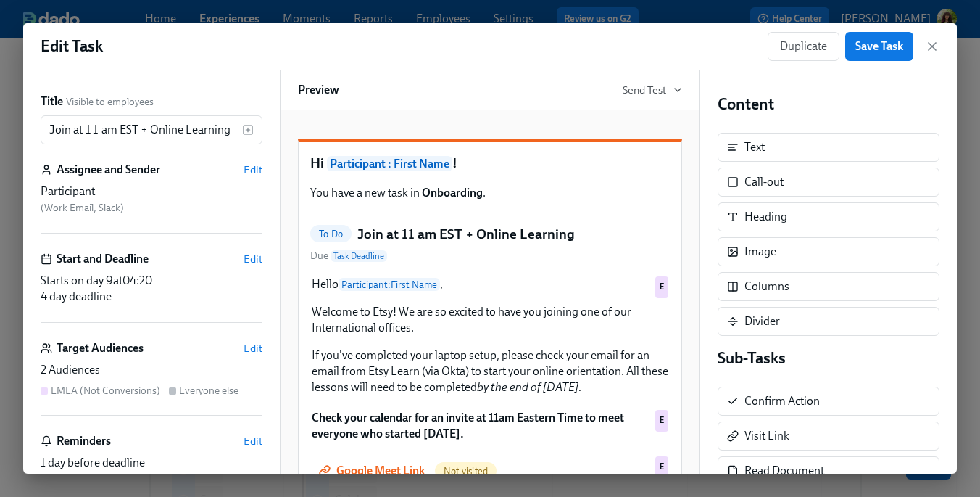  Describe the element at coordinates (151, 463) in the screenshot. I see `div: 1 day before deadline` at that location.